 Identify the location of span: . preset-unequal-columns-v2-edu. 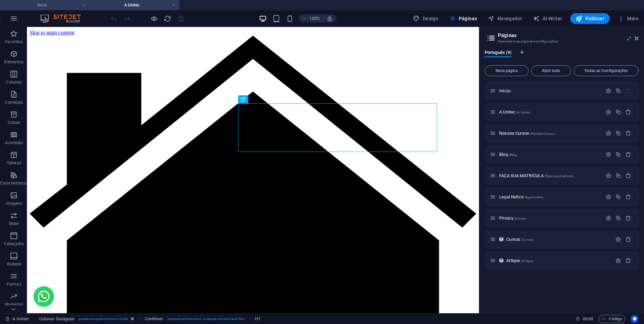
(103, 319).